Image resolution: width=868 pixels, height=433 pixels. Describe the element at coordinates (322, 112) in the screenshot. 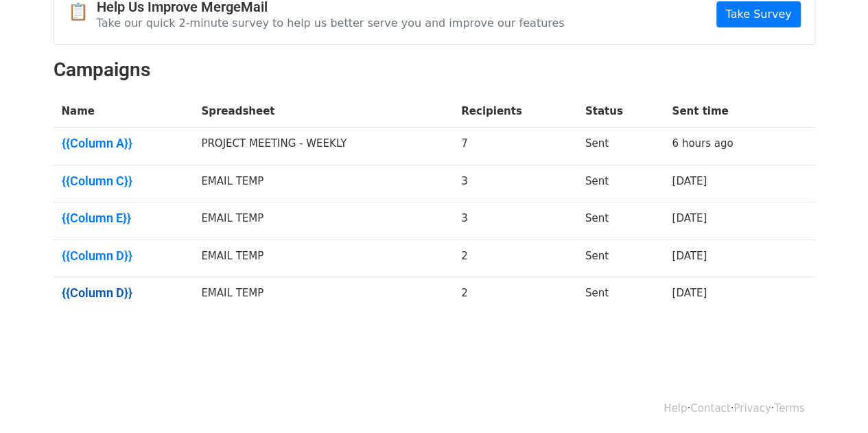

I see `th: Spreadsheet` at that location.